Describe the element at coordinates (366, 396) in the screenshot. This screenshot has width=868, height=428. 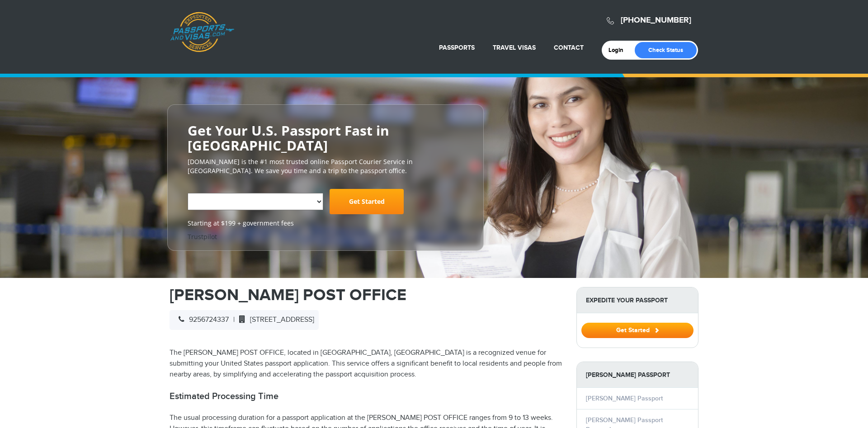
I see `h2: Estimated Processing Time` at that location.